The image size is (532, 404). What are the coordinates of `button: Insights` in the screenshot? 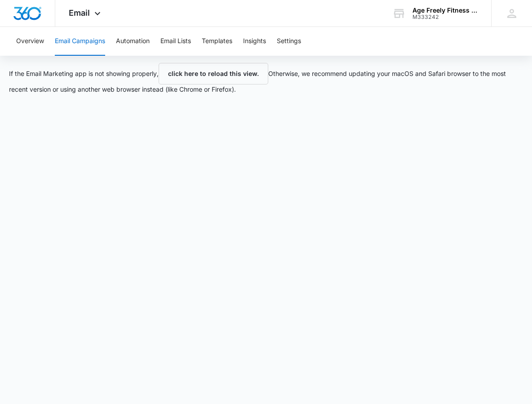 It's located at (254, 41).